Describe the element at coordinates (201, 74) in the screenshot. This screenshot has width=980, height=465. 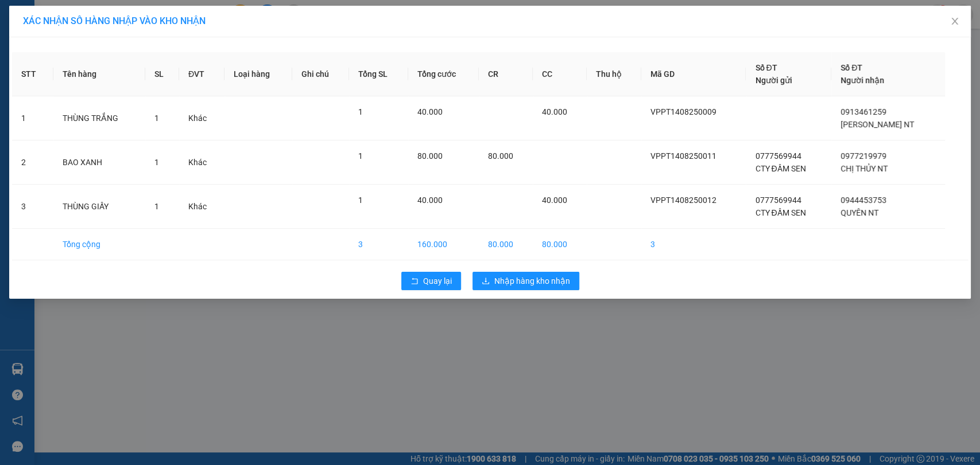
I see `th: ĐVT` at that location.